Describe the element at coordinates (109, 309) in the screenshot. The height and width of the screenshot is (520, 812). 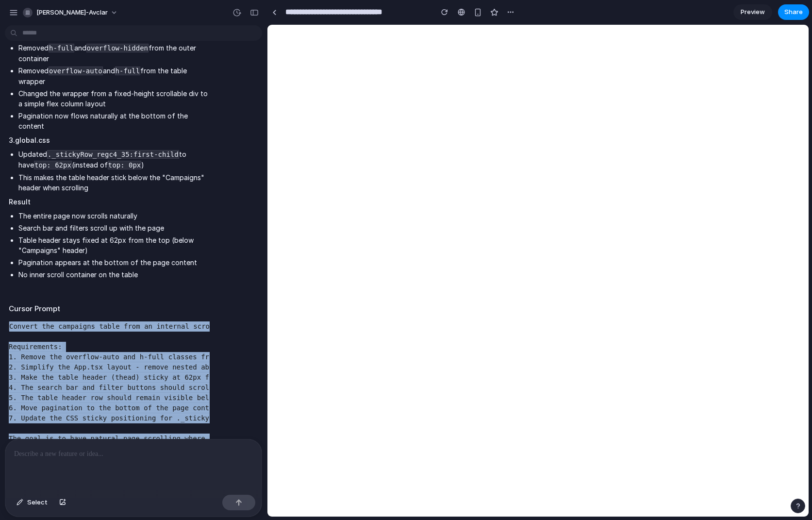
I see `h2: Cursor Prompt` at that location.